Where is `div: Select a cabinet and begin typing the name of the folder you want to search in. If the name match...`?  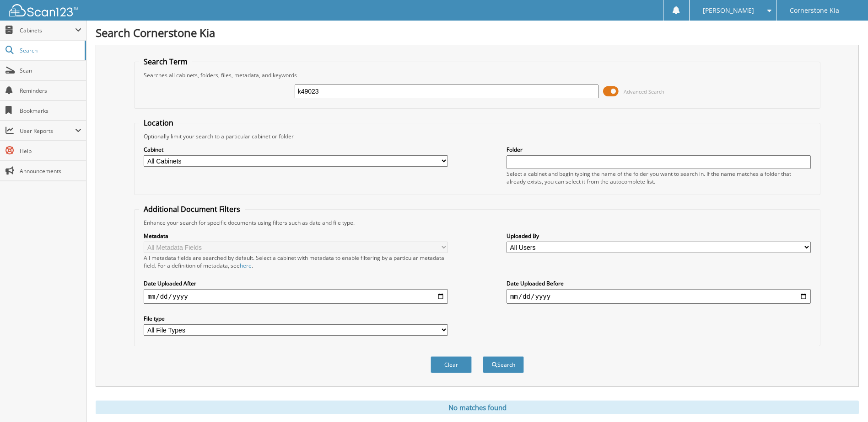
div: Select a cabinet and begin typing the name of the folder you want to search in. If the name match... is located at coordinates (658, 178).